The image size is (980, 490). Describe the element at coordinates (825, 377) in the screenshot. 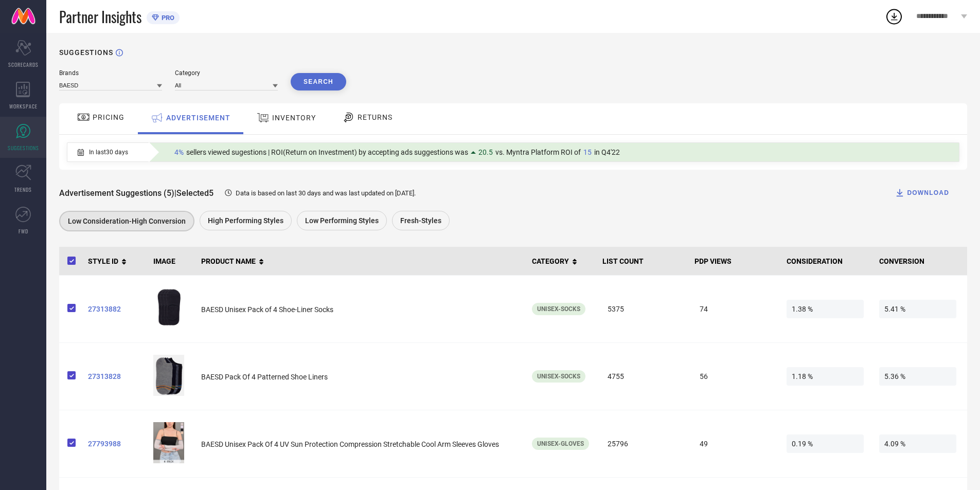

I see `span: 1.18 %` at that location.